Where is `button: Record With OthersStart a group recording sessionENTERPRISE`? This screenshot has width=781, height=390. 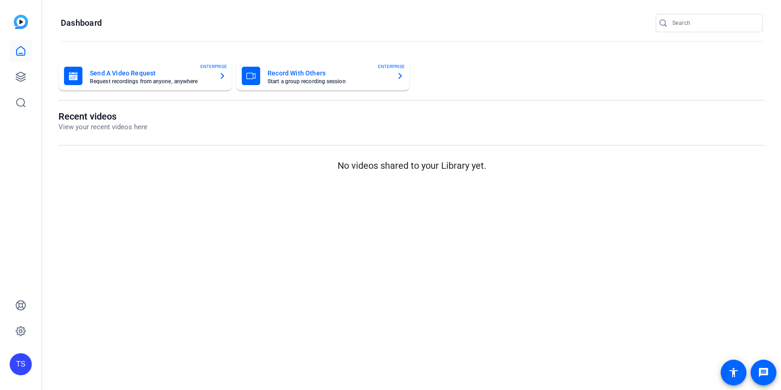 button: Record With OthersStart a group recording sessionENTERPRISE is located at coordinates (323, 76).